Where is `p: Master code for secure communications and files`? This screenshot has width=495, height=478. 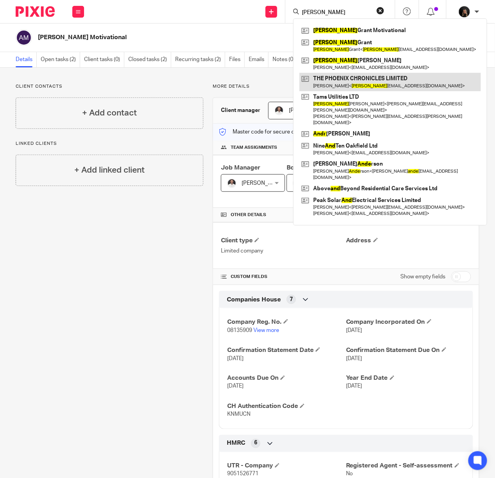 p: Master code for secure communications and files is located at coordinates (286, 132).